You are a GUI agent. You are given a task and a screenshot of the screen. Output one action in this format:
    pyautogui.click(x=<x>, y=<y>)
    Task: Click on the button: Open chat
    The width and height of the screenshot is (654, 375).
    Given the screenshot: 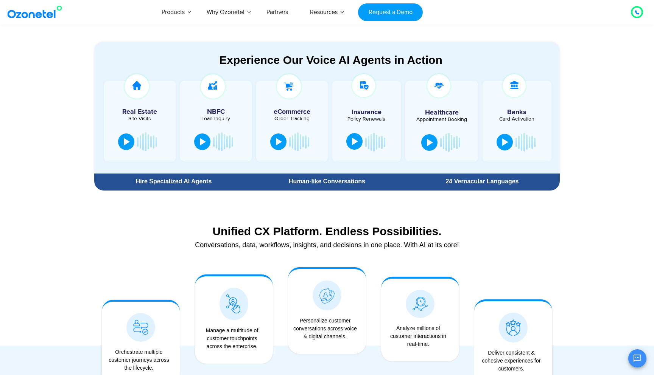 What is the action you would take?
    pyautogui.click(x=637, y=359)
    